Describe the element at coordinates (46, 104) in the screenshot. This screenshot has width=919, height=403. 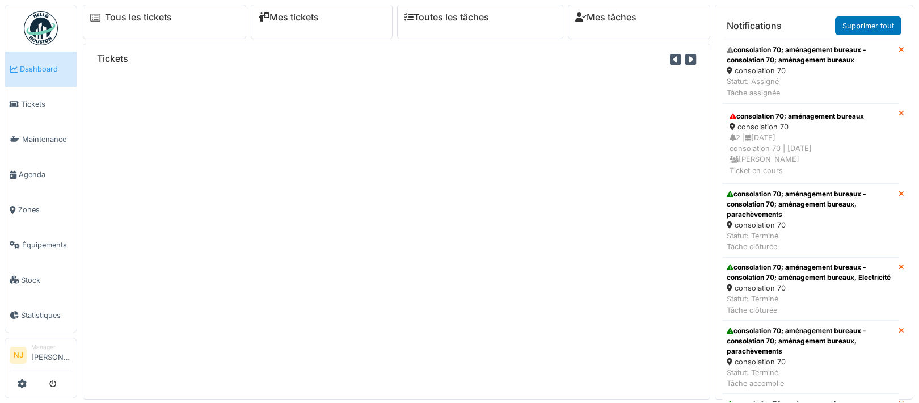
I see `span: Tickets` at that location.